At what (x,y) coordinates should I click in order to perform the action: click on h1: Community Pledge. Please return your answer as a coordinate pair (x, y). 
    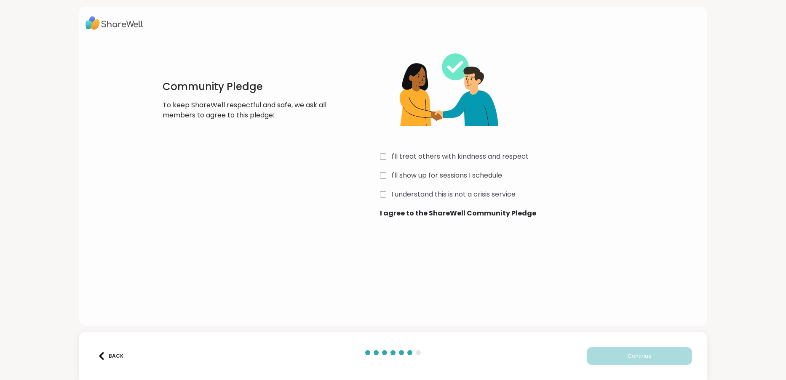
    Looking at the image, I should click on (249, 87).